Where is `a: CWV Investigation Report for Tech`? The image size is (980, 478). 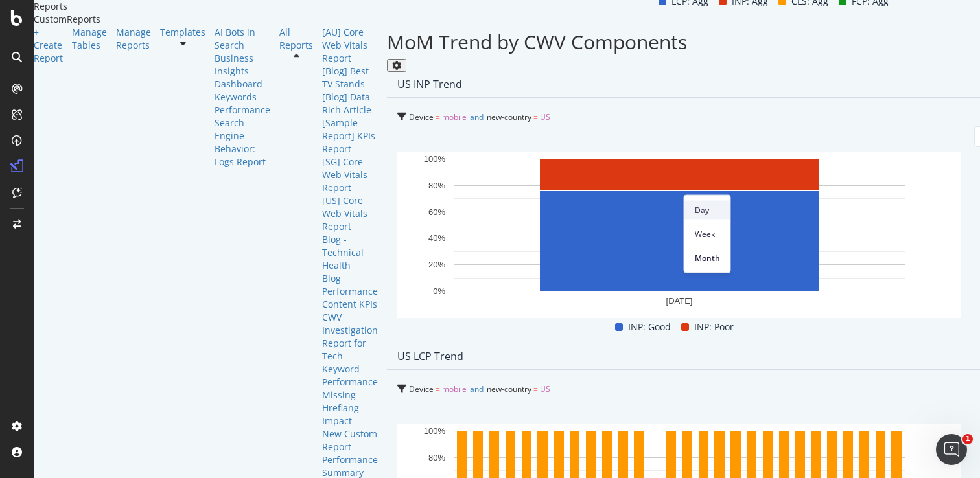
a: CWV Investigation Report for Tech is located at coordinates (350, 336).